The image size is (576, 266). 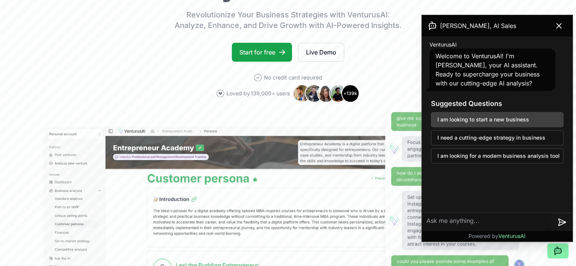 I want to click on img: Avatar 4, so click(x=338, y=94).